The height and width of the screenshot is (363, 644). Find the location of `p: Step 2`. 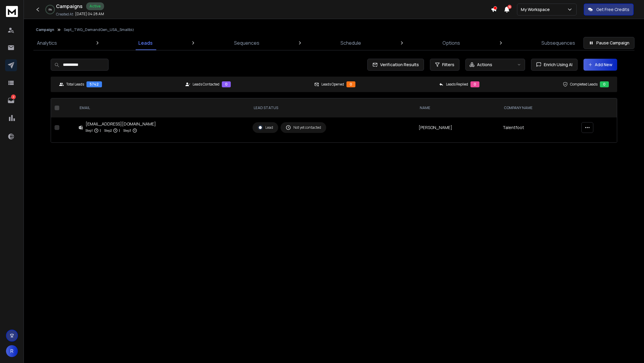

p: Step 2 is located at coordinates (108, 130).